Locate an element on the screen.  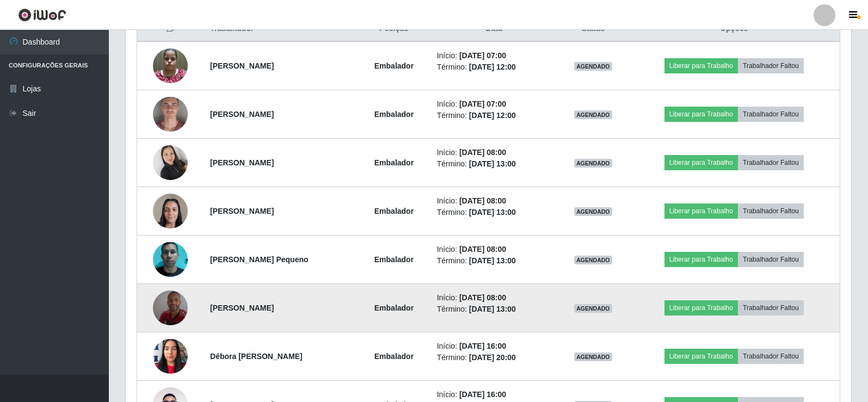
img: 1712714567127.jpeg is located at coordinates (170, 65).